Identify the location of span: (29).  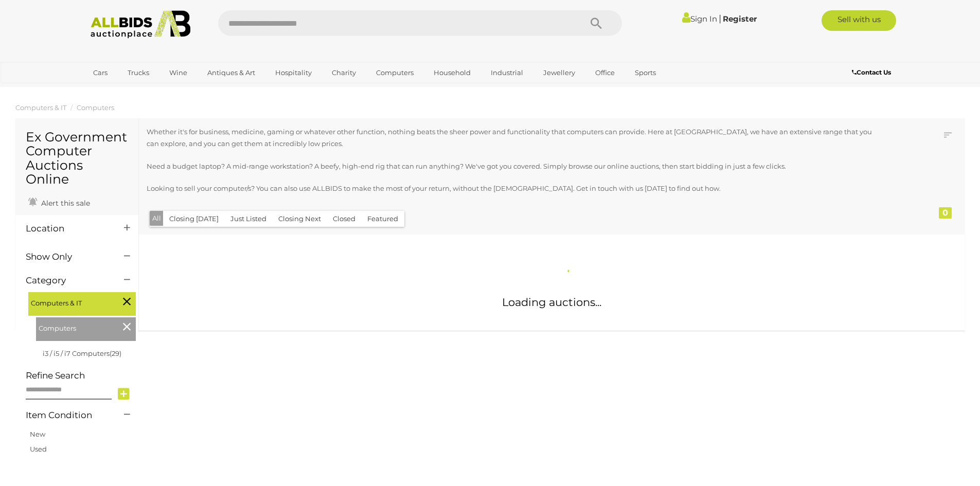
(116, 353).